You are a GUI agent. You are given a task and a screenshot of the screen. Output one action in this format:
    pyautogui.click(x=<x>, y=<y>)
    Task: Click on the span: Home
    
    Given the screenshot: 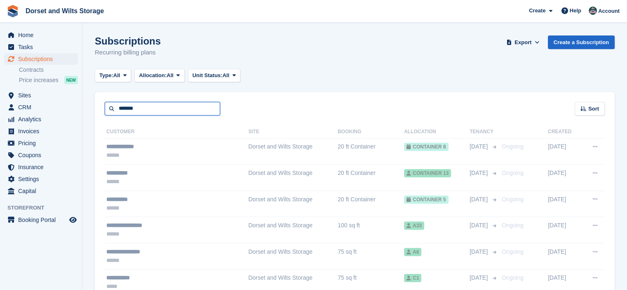 What is the action you would take?
    pyautogui.click(x=43, y=35)
    